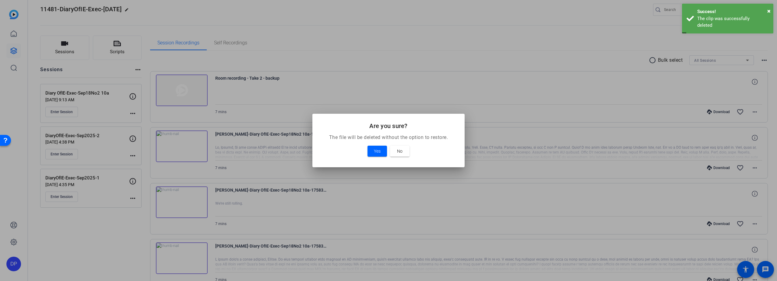 This screenshot has width=777, height=281. What do you see at coordinates (377, 151) in the screenshot?
I see `span: Yes` at bounding box center [377, 151].